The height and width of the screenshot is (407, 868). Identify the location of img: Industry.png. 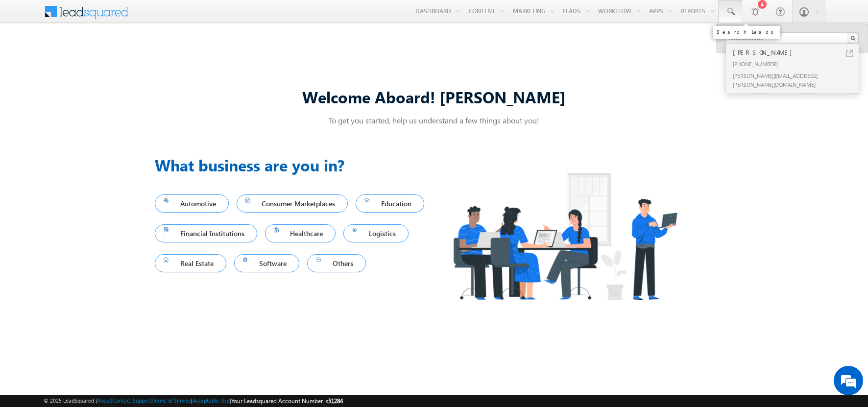
(565, 236).